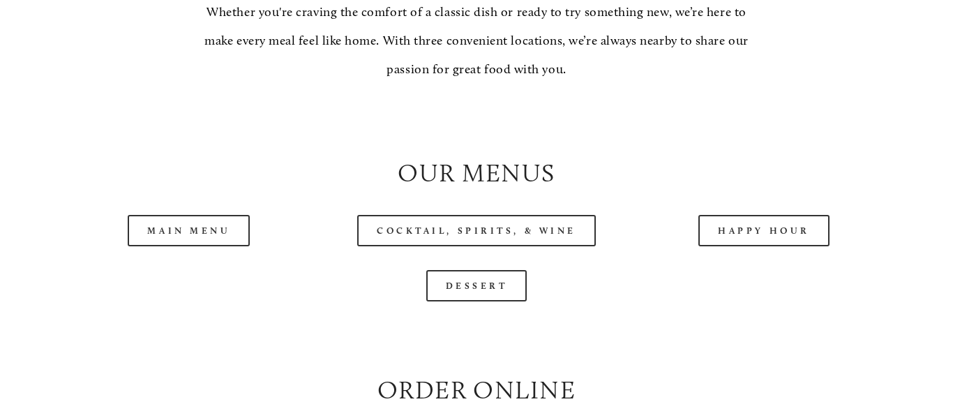 The width and height of the screenshot is (953, 418). Describe the element at coordinates (476, 173) in the screenshot. I see `h2: Our Menus` at that location.